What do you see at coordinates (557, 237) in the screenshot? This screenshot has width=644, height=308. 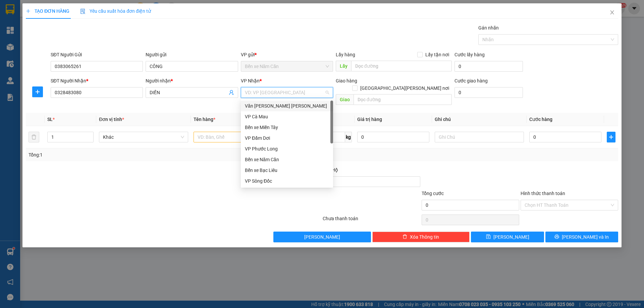 I see `span: printer` at bounding box center [557, 237].